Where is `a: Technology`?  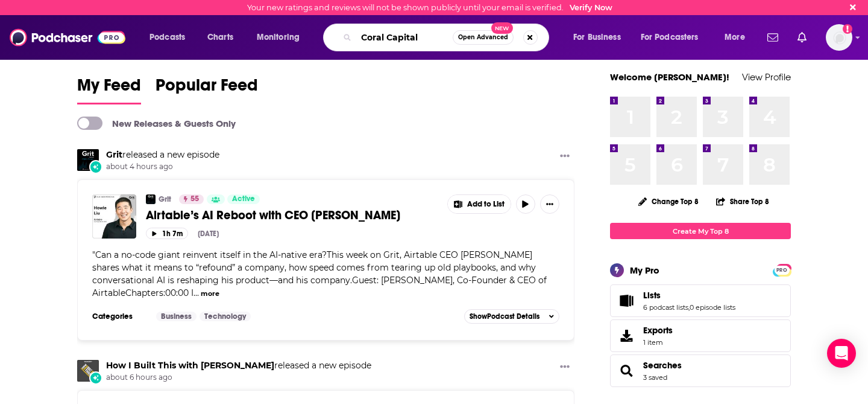
a: Technology is located at coordinates (224, 316).